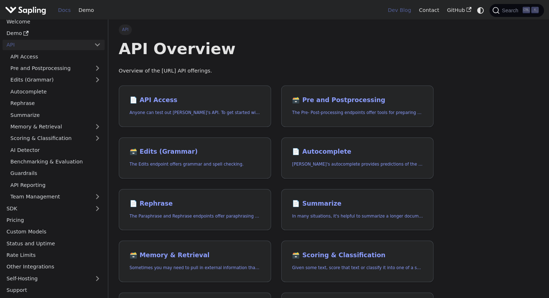 Image resolution: width=549 pixels, height=298 pixels. I want to click on a: Sapling.ai, so click(27, 10).